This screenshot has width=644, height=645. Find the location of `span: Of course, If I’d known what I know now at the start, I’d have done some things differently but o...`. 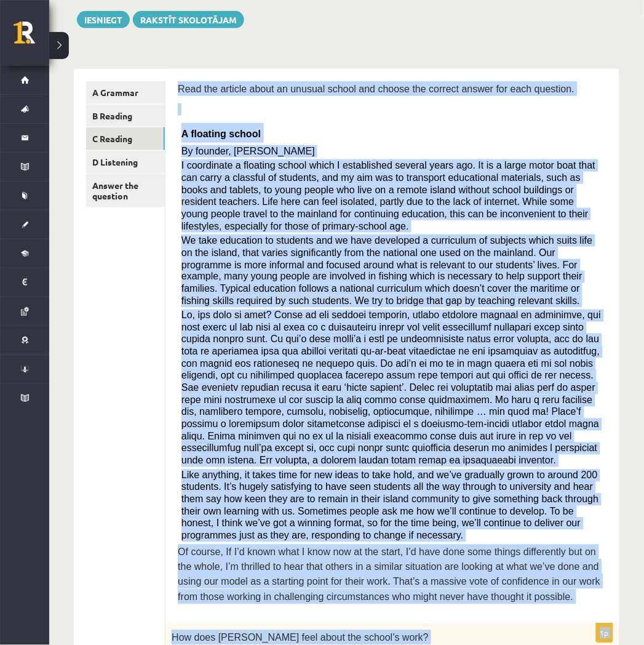

span: Of course, If I’d known what I know now at the start, I’d have done some things differently but o... is located at coordinates (389, 575).